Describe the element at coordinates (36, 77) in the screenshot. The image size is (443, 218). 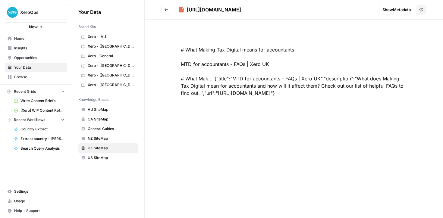
I see `a: Browse` at that location.